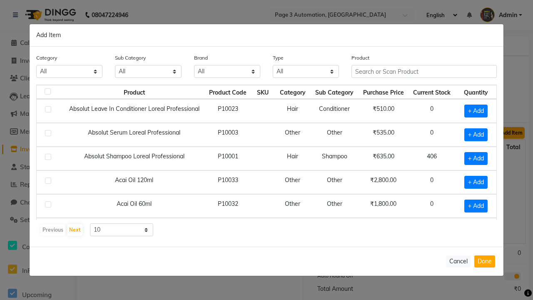 This screenshot has width=533, height=300. Describe the element at coordinates (485, 261) in the screenshot. I see `button: Done` at that location.